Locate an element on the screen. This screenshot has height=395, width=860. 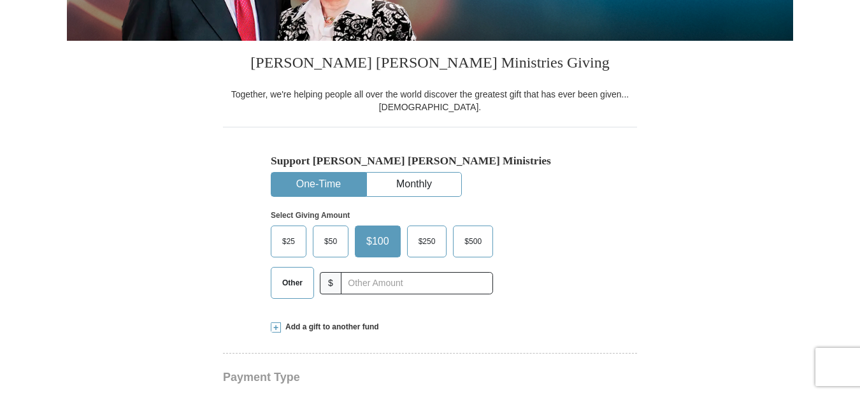
span: Other is located at coordinates (292, 283).